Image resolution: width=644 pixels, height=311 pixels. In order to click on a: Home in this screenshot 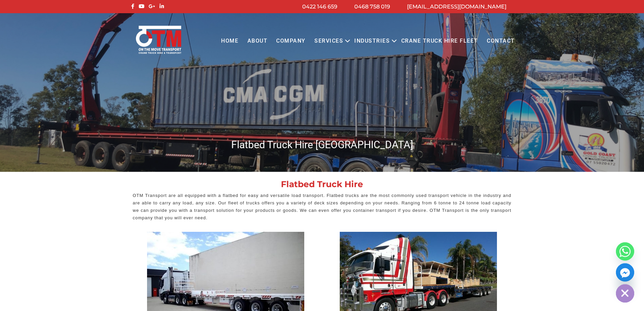, I will do `click(229, 41)`.